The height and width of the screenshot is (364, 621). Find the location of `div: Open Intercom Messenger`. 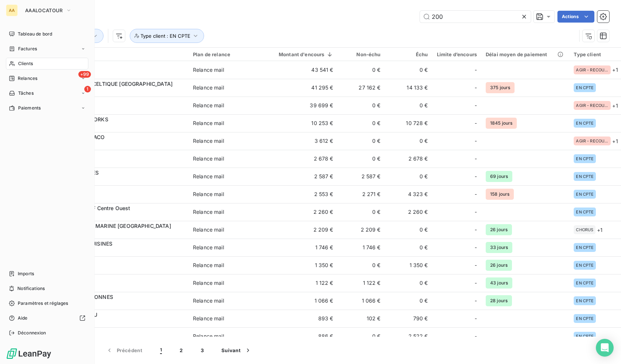

div: Open Intercom Messenger is located at coordinates (605, 348).